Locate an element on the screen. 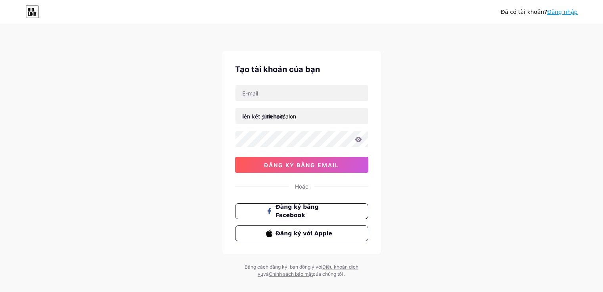 The width and height of the screenshot is (603, 292). button: Đăng ký với Apple is located at coordinates (302, 233).